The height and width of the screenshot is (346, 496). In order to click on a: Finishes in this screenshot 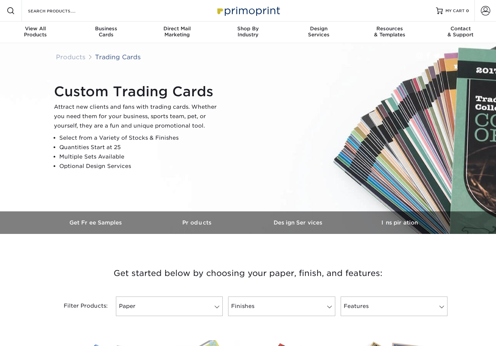, I will do `click(281, 307)`.